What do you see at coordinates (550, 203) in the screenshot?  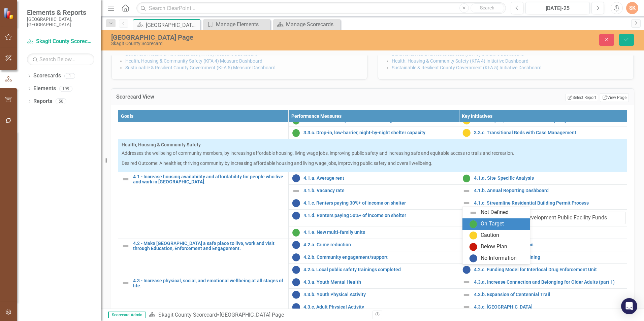 I see `a: 4.1.c. Streamline Residential Building Permit Process` at bounding box center [550, 203].